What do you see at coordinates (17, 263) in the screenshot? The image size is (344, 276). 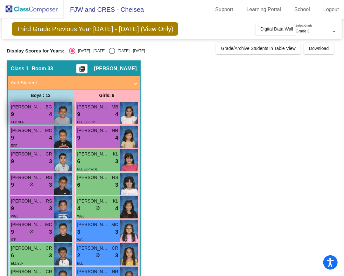 I see `span: ELL ELP` at bounding box center [17, 263].